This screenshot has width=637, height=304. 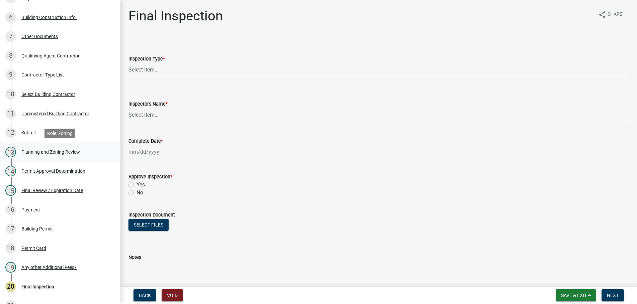 What do you see at coordinates (11, 75) in the screenshot?
I see `div: 9` at bounding box center [11, 75].